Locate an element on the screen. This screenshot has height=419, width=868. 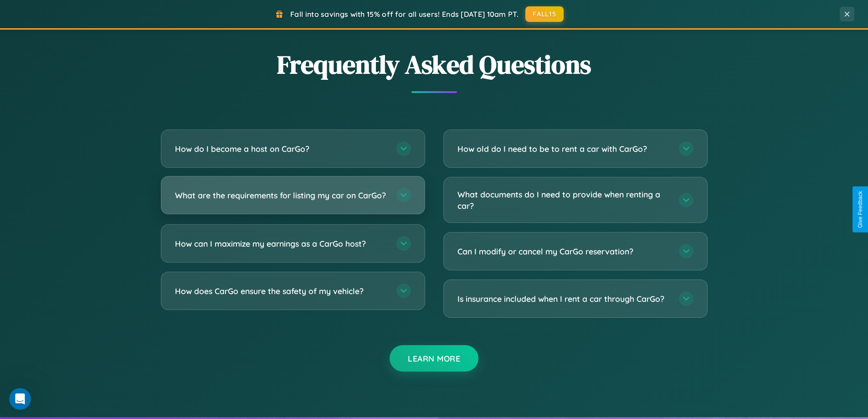
h3: What documents do I need to provide when renting a car? is located at coordinates (564, 200).